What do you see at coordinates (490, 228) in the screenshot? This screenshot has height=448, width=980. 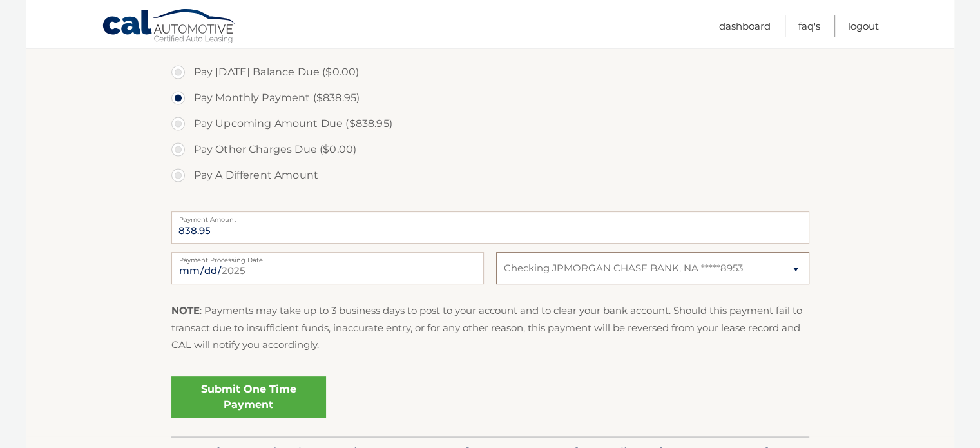 I see `input: Payment Amount` at bounding box center [490, 228].